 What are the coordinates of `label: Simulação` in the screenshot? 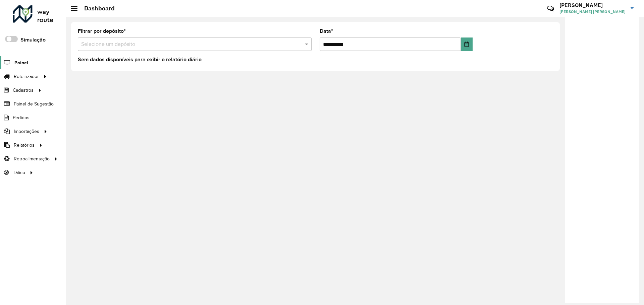 It's located at (33, 40).